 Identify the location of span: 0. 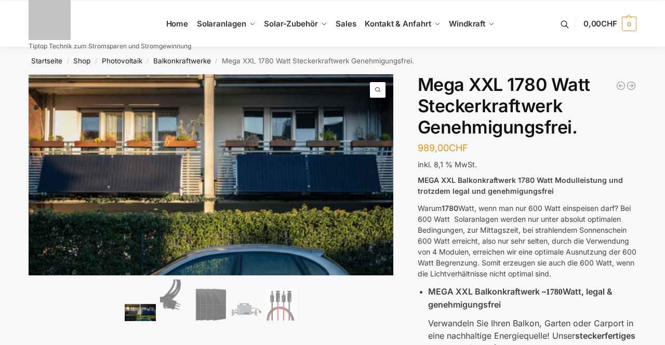
(629, 24).